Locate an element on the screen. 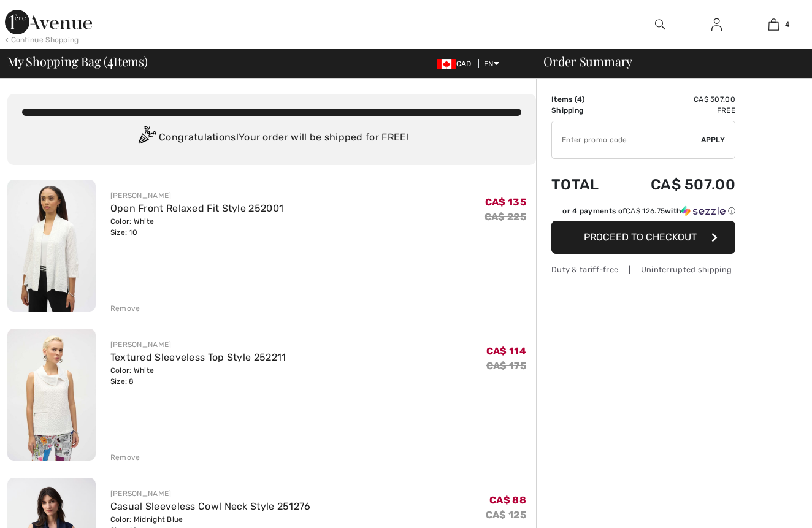 The width and height of the screenshot is (812, 528). div: Color: White Size: 10 is located at coordinates (197, 227).